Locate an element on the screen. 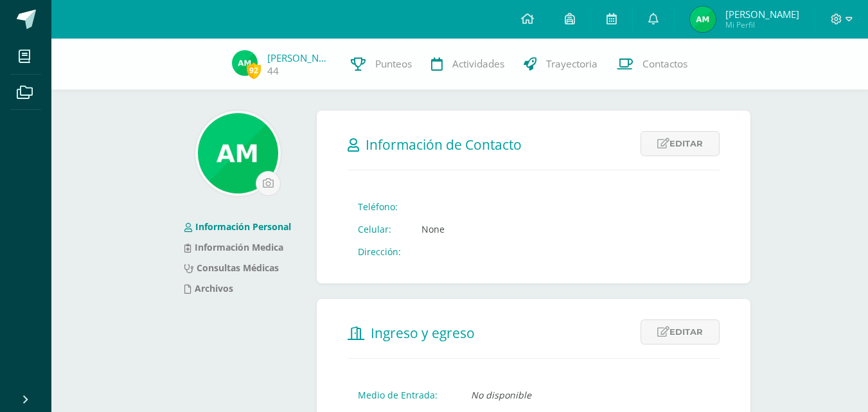 The width and height of the screenshot is (868, 412). span: Contactos is located at coordinates (666, 64).